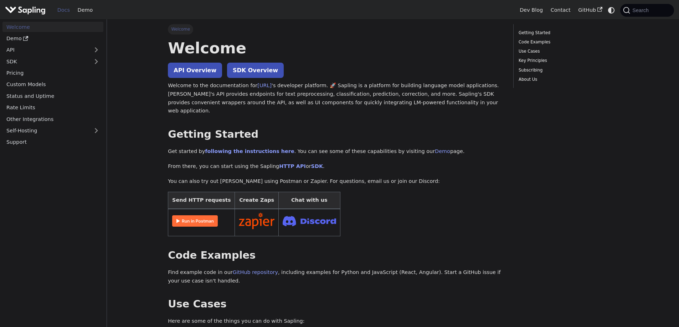  I want to click on a: Welcome, so click(53, 27).